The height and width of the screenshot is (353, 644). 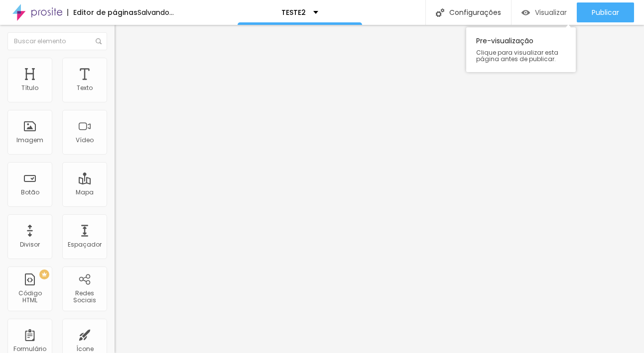 I want to click on div: Botão, so click(x=30, y=192).